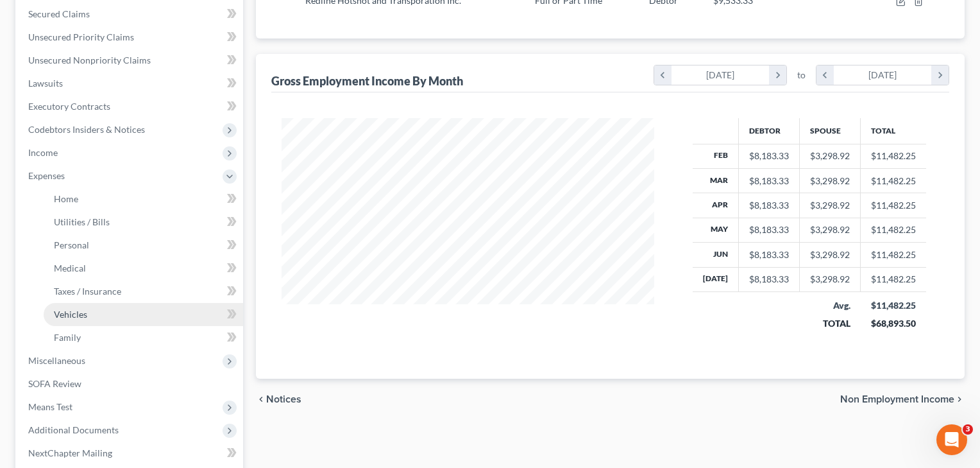  Describe the element at coordinates (143, 291) in the screenshot. I see `a: Taxes / Insurance` at that location.